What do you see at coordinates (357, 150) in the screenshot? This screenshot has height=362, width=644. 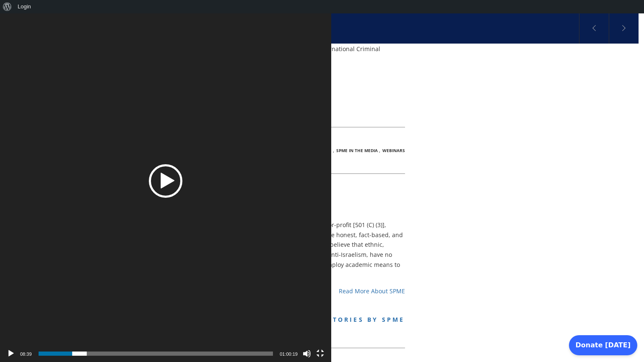 I see `a: SPME in the Media` at bounding box center [357, 150].